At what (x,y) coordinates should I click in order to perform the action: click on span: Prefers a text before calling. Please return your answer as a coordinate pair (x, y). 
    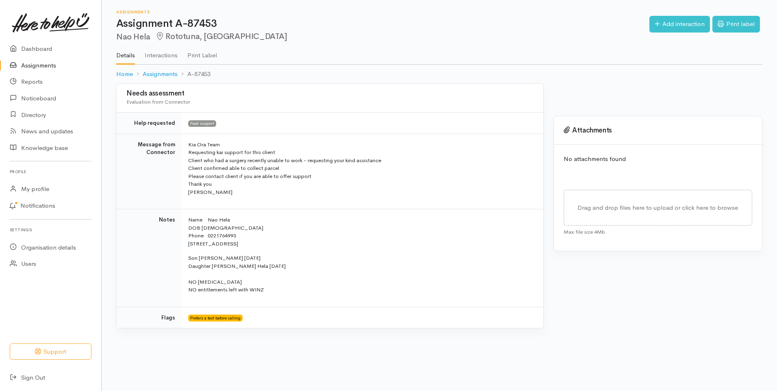
    Looking at the image, I should click on (215, 318).